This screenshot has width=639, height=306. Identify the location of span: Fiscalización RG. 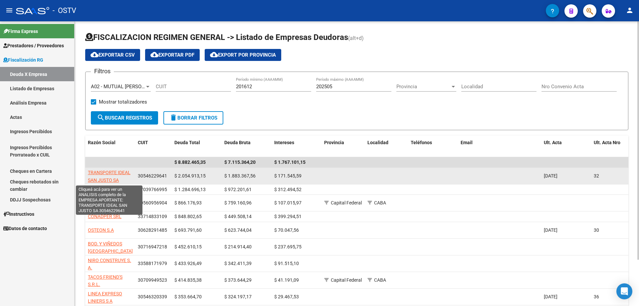
(23, 60).